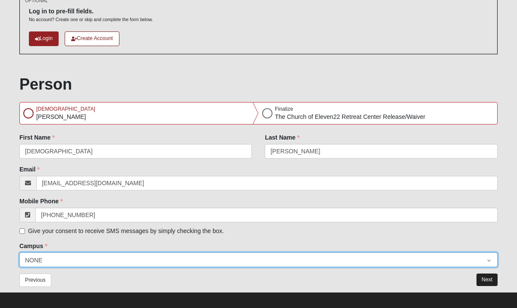  I want to click on button: Next, so click(487, 280).